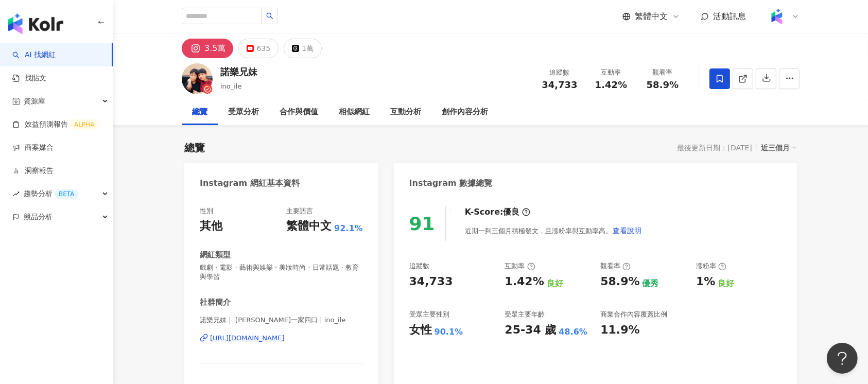  What do you see at coordinates (231, 86) in the screenshot?
I see `span: ino_ile` at bounding box center [231, 86].